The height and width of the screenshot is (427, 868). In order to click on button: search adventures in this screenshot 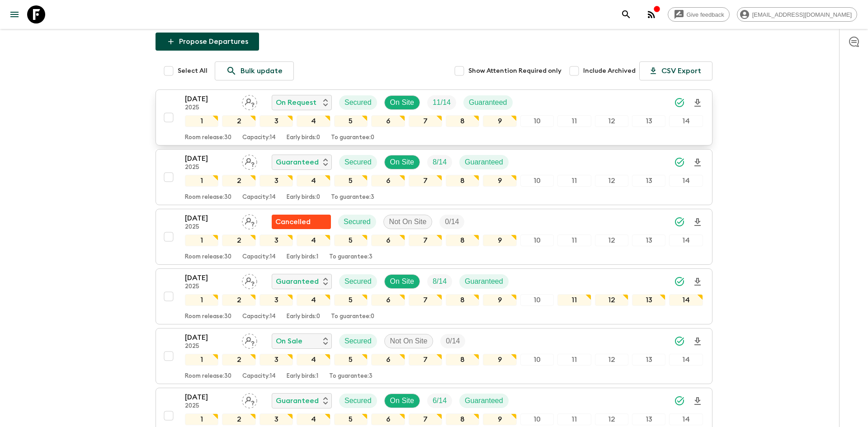, I will do `click(626, 15)`.